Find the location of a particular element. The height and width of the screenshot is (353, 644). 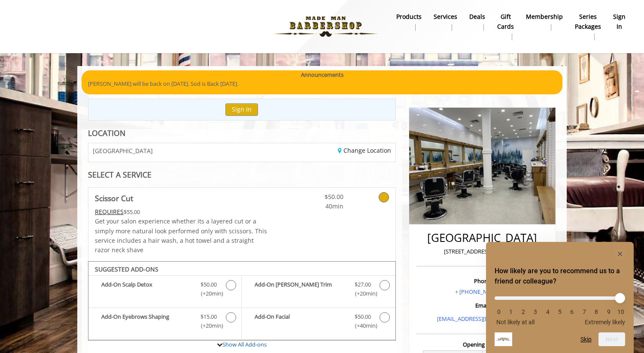

li: 8 is located at coordinates (596, 312).